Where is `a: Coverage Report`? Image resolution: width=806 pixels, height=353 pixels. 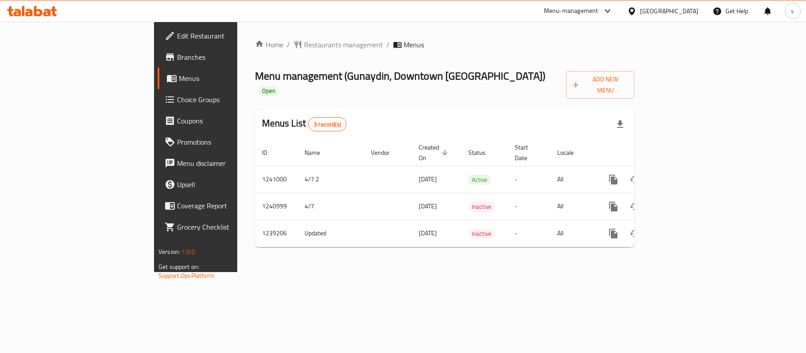
a: Coverage Report is located at coordinates (223, 206).